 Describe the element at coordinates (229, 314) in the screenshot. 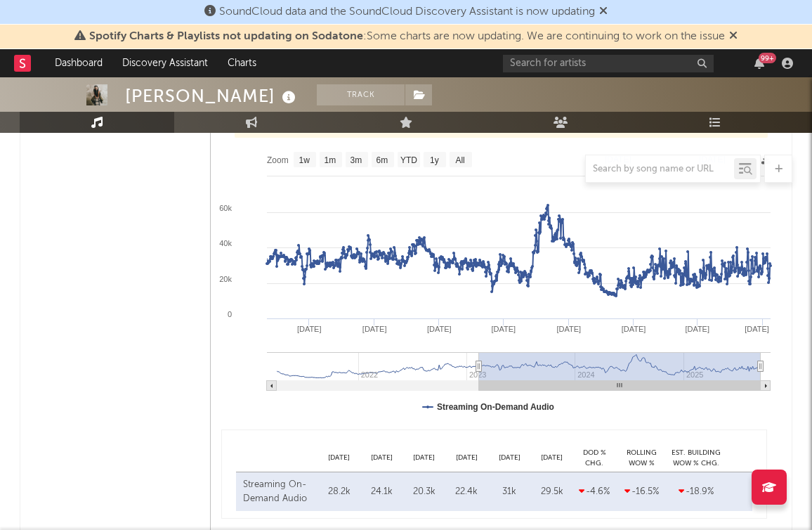

I see `text: 0` at that location.